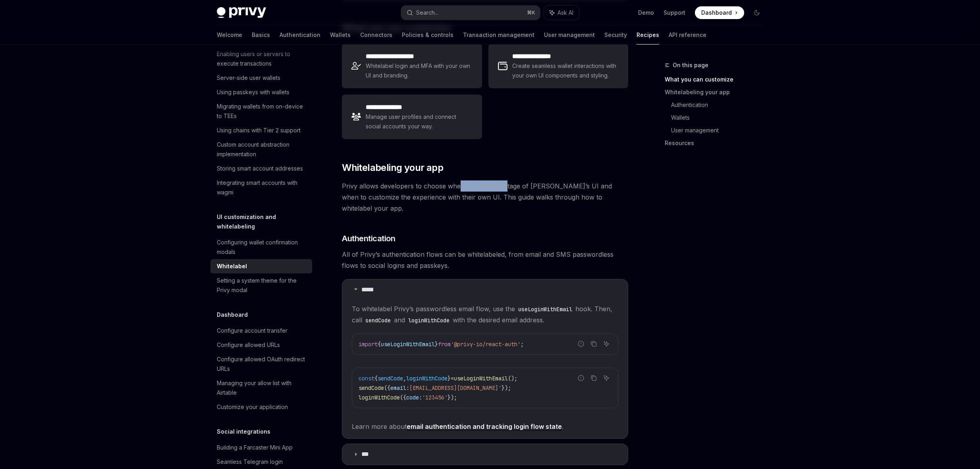 Image resolution: width=980 pixels, height=469 pixels. Describe the element at coordinates (262, 149) in the screenshot. I see `div: Custom account abstraction implementation` at that location.